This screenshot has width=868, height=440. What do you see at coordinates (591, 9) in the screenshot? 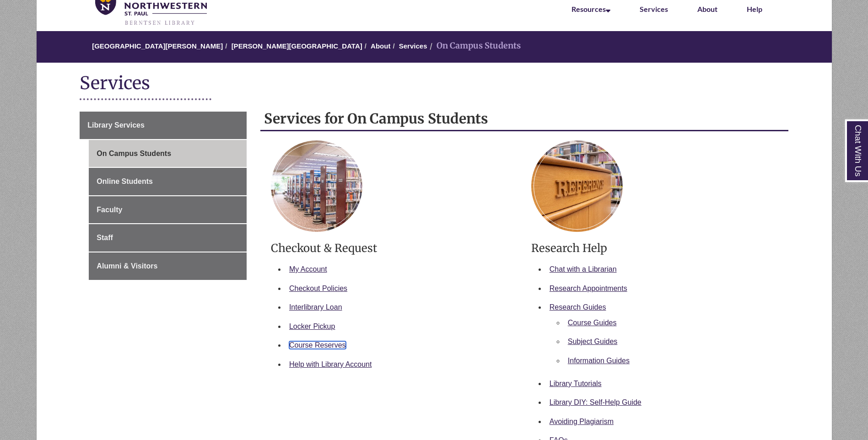
I see `a: Resources` at bounding box center [591, 9].